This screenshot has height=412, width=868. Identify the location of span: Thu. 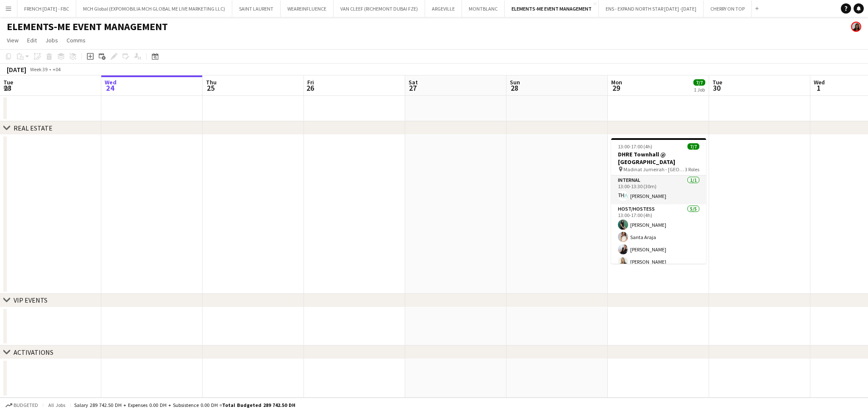
(211, 82).